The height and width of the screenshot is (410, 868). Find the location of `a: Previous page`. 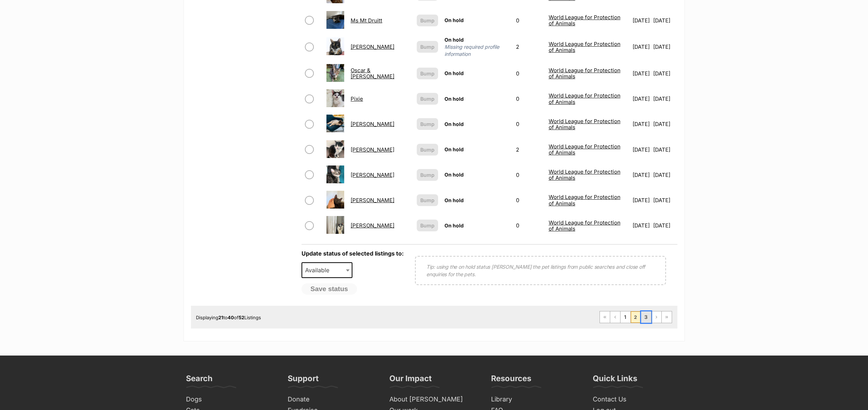

a: Previous page is located at coordinates (616, 317).